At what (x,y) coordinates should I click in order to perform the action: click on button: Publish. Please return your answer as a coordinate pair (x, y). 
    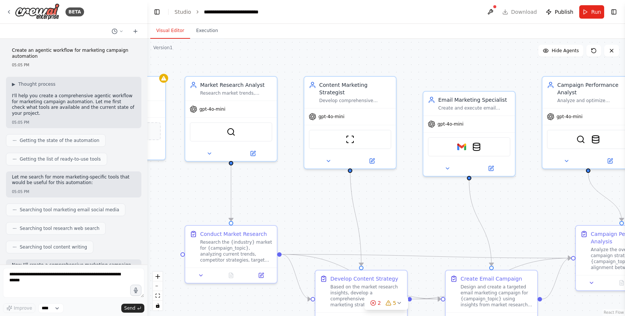
    Looking at the image, I should click on (560, 12).